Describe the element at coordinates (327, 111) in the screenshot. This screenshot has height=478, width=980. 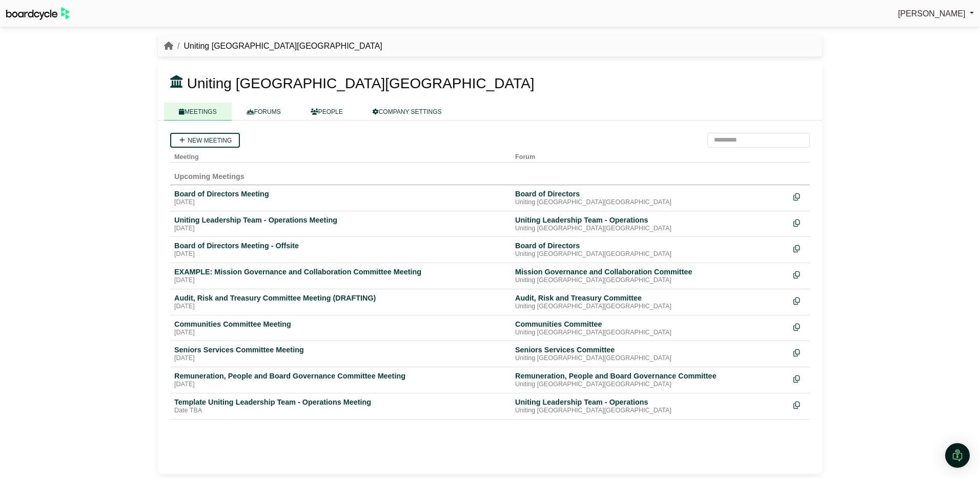
I see `a: PEOPLE` at that location.